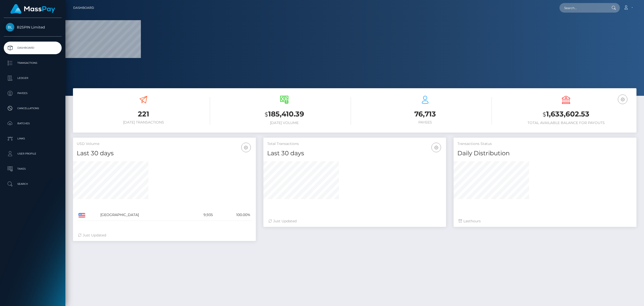  What do you see at coordinates (33, 9) in the screenshot?
I see `img: MassPay Logo` at bounding box center [33, 9].